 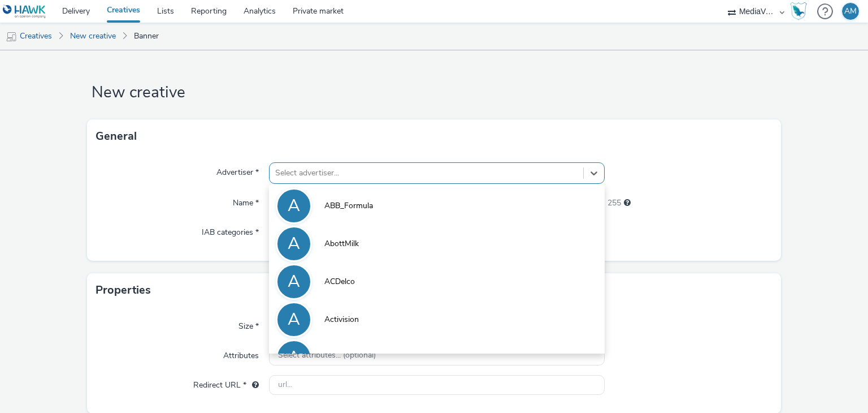 What do you see at coordinates (146, 36) in the screenshot?
I see `a: Banner` at bounding box center [146, 36].